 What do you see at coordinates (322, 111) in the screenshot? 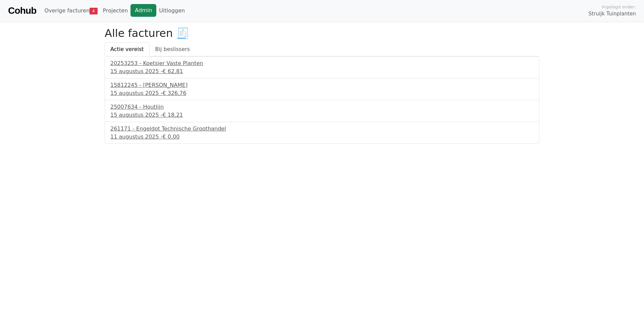
I see `a: 25007634 - Houtlijn15 augustus 2025 -€ 18,21` at bounding box center [322, 111].